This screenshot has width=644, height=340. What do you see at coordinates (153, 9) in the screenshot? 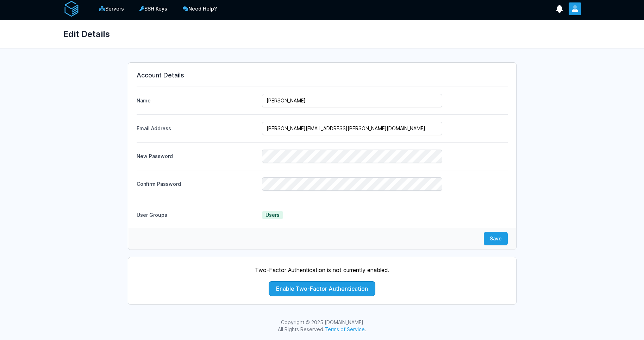
I see `a: SSH Keys` at bounding box center [153, 9].